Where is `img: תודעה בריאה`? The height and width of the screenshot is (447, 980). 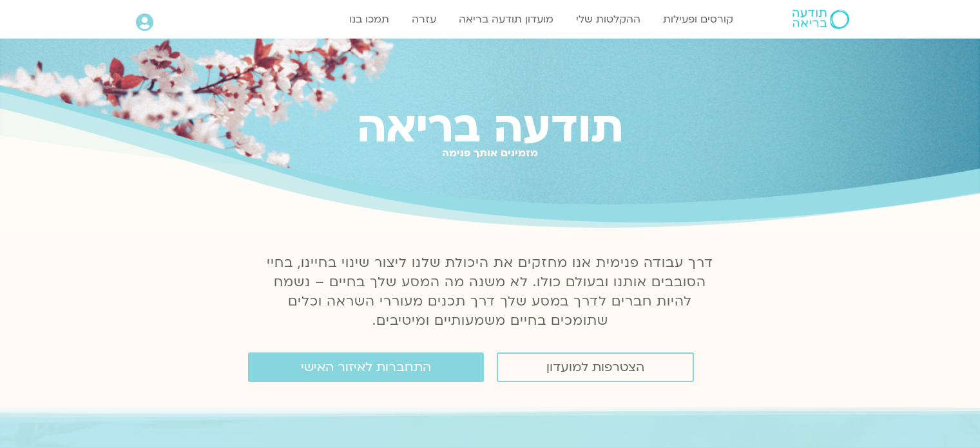 img: תודעה בריאה is located at coordinates (821, 20).